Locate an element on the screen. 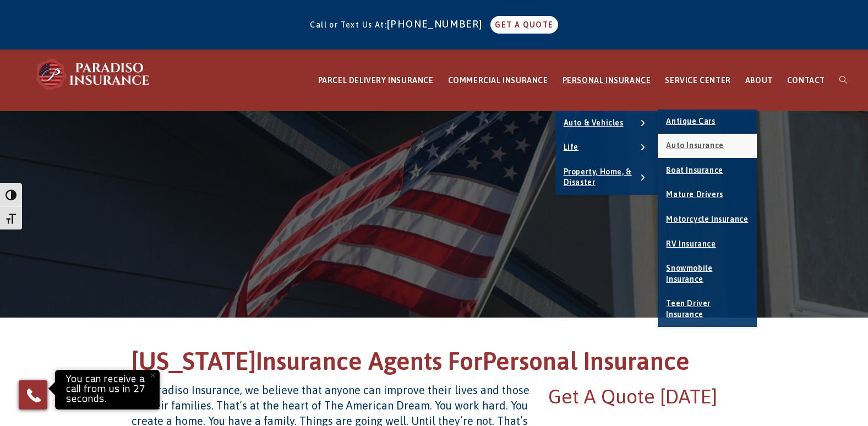 This screenshot has height=426, width=868. span: Mature Drivers is located at coordinates (694, 194).